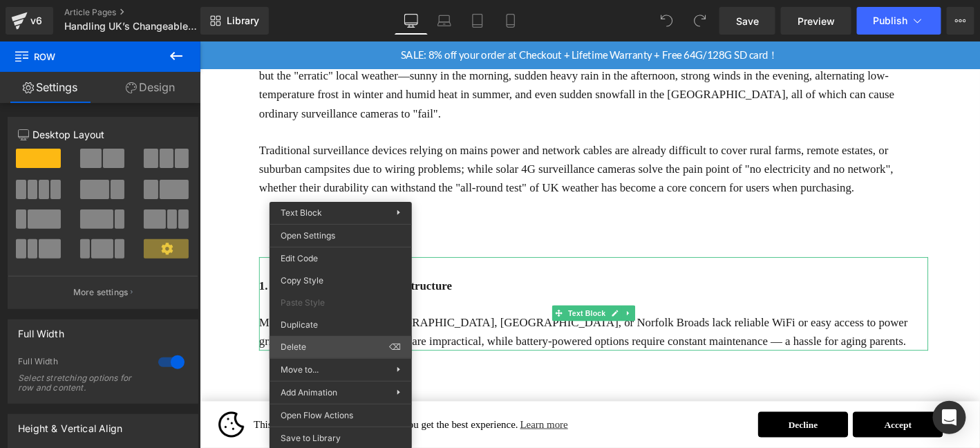  What do you see at coordinates (341, 281) in the screenshot?
I see `span: Copy Style` at bounding box center [341, 281].